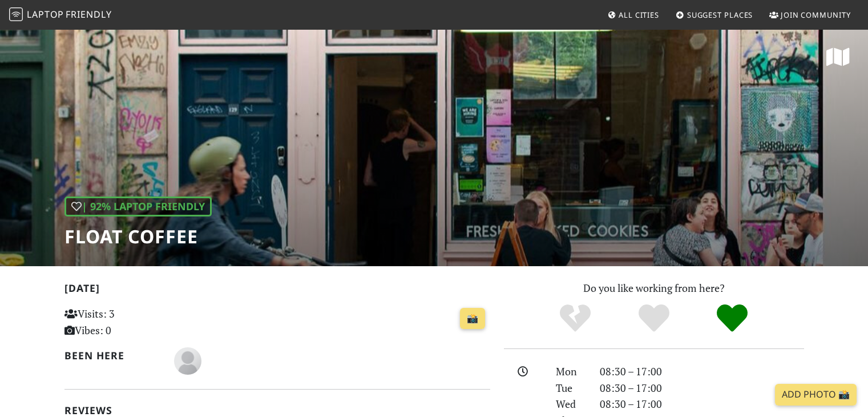 This screenshot has height=417, width=868. I want to click on img: blank-535327c66bd565773addf3077783bbfce4b00ec00e9fd257753287c682c7fa38.png, so click(188, 361).